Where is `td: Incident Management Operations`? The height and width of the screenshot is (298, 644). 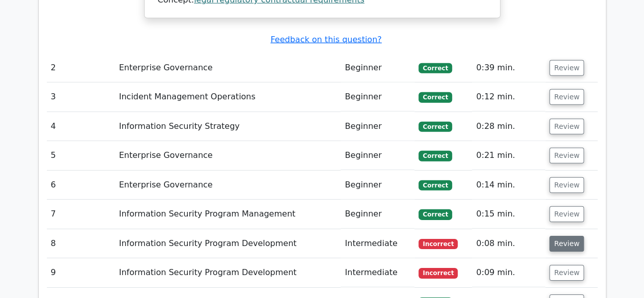 td: Incident Management Operations is located at coordinates (228, 97).